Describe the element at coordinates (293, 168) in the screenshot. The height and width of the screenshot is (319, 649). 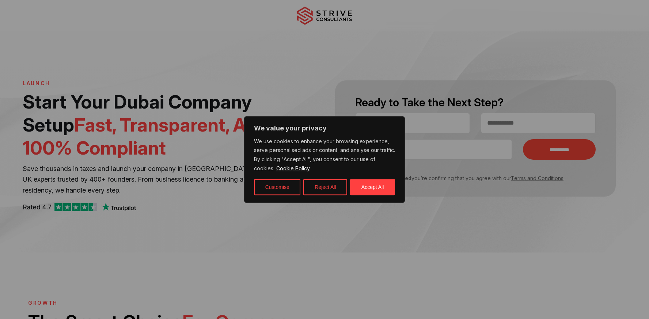
I see `a: Cookie Policy` at that location.